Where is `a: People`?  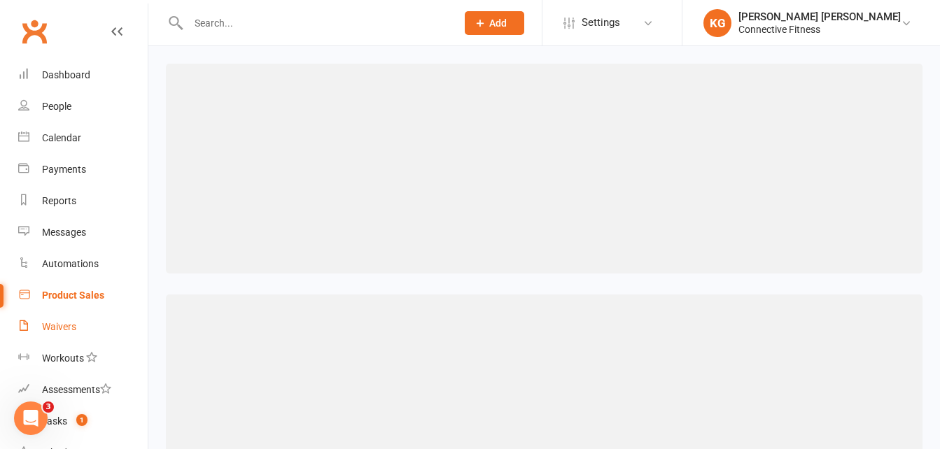 a: People is located at coordinates (83, 106).